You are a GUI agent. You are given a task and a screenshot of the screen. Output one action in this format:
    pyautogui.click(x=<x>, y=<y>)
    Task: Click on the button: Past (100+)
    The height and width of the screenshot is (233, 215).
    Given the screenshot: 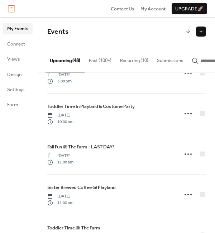 What is the action you would take?
    pyautogui.click(x=100, y=59)
    